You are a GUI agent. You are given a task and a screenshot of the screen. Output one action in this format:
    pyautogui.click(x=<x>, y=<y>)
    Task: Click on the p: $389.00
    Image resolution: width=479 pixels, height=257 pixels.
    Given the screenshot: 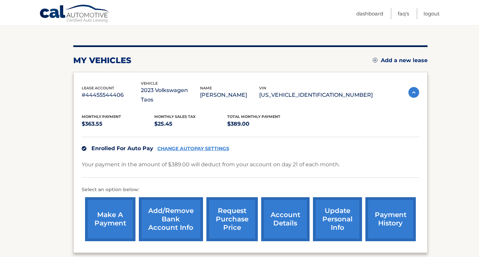 What is the action you would take?
    pyautogui.click(x=264, y=124)
    